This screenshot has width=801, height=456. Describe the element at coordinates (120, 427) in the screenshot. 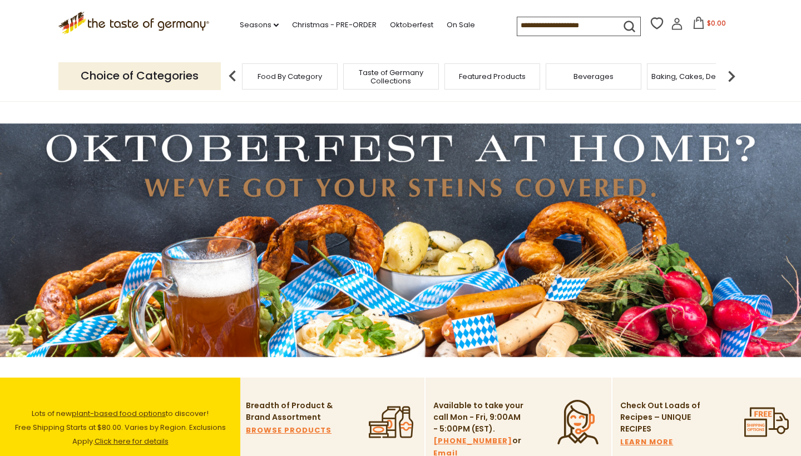

I see `span: Lots of new to discover! Free Shipping Starts at $80.00. Varies by Region. Exclusions Apply.` at that location.